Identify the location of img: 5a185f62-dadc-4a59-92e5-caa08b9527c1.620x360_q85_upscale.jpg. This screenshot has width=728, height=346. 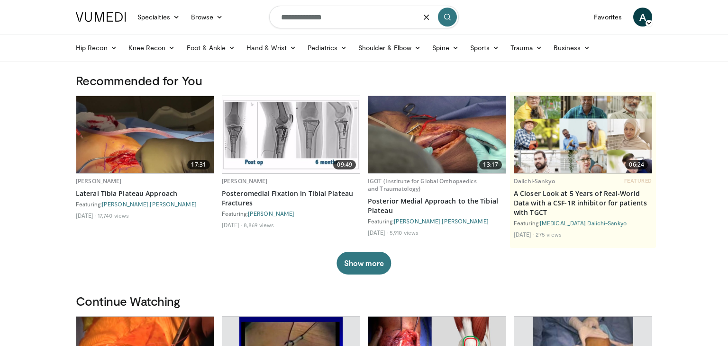
(437, 135).